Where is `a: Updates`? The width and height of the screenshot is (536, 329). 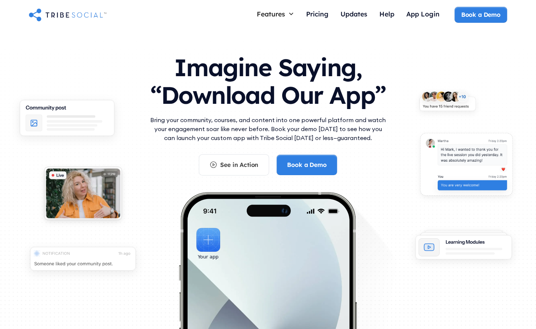 a: Updates is located at coordinates (354, 15).